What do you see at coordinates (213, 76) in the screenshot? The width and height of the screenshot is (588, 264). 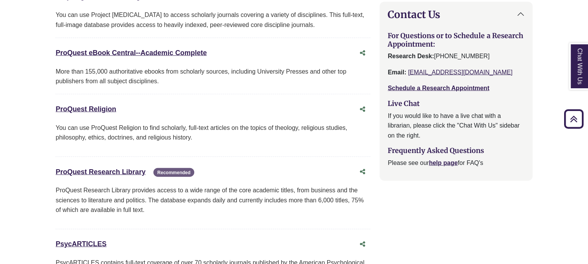 I see `div: More than 155,000 authoritative ebooks from scholarly sources, including University Presses and o...` at bounding box center [213, 76].